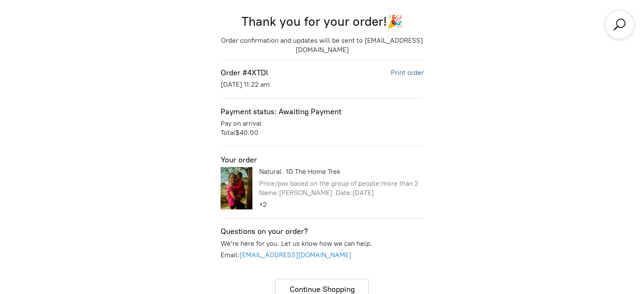 This screenshot has width=644, height=294. I want to click on div: Payment status: Awaiting Payment, so click(322, 112).